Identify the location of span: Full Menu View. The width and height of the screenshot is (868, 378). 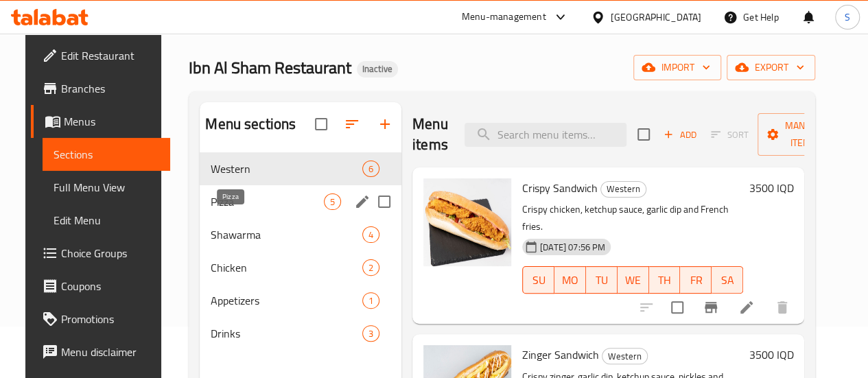
(106, 188).